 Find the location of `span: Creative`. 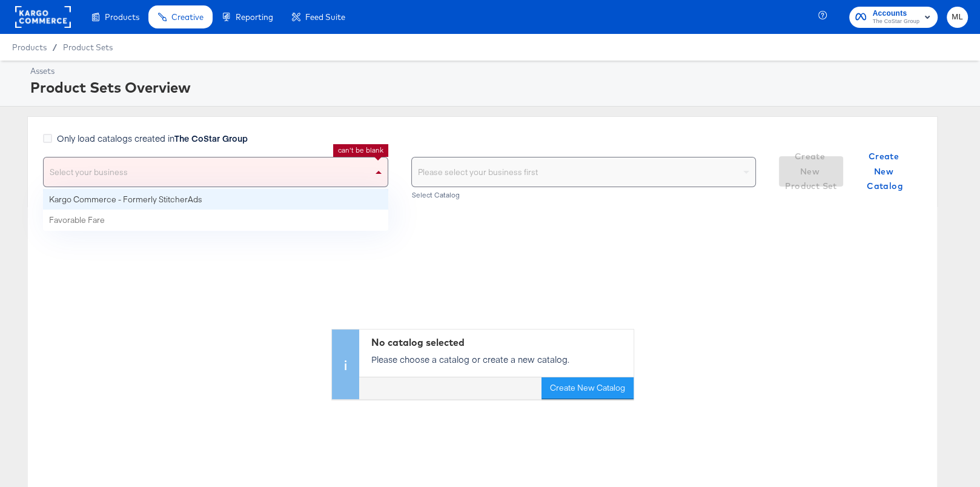

span: Creative is located at coordinates (187, 17).